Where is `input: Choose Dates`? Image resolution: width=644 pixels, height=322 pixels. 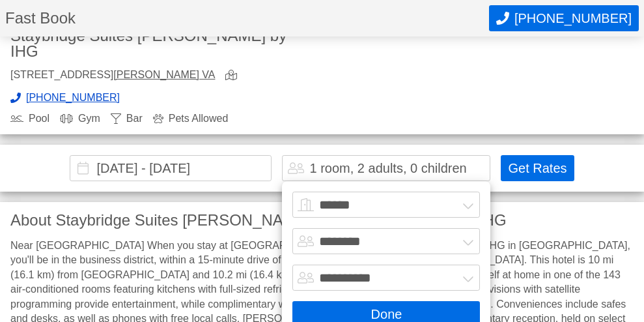 input: Choose Dates is located at coordinates (170, 168).